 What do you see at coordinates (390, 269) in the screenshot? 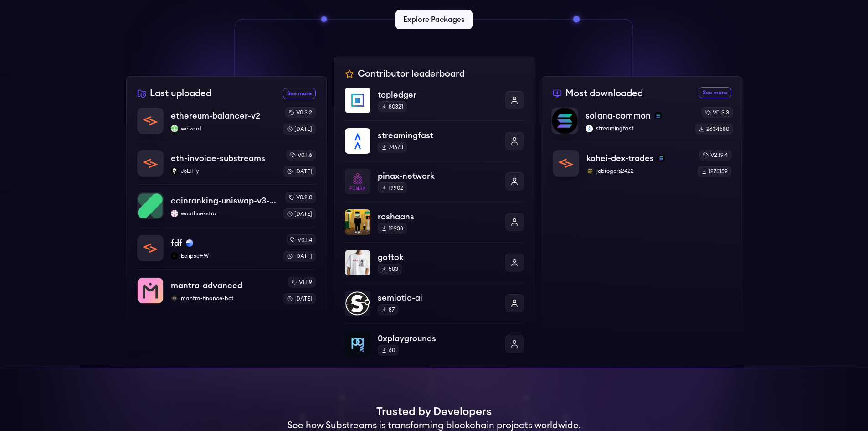
I see `div: 583` at bounding box center [390, 269].